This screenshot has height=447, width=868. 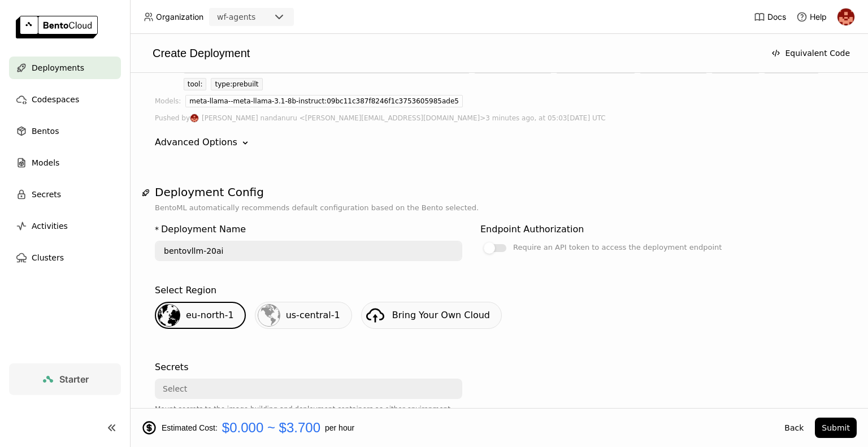 What do you see at coordinates (457, 428) in the screenshot?
I see `div: Estimated Cost: per hour` at bounding box center [457, 428].